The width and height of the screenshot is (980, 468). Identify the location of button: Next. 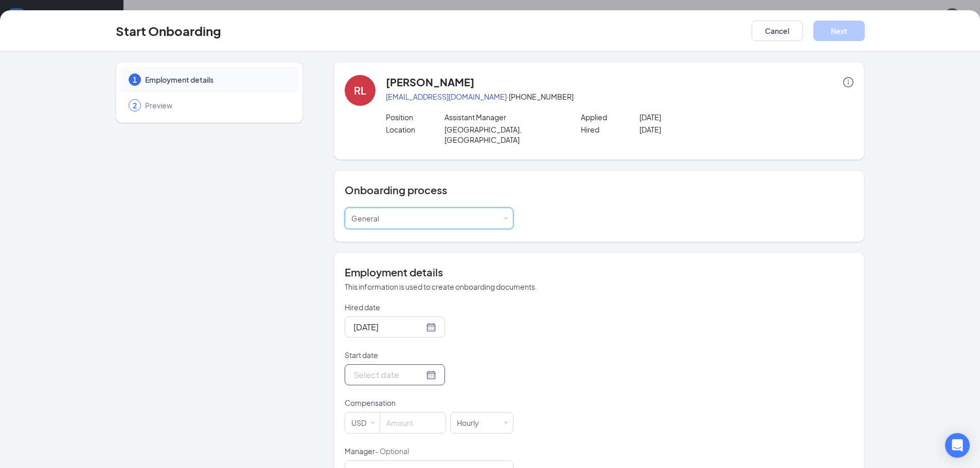
(839, 31).